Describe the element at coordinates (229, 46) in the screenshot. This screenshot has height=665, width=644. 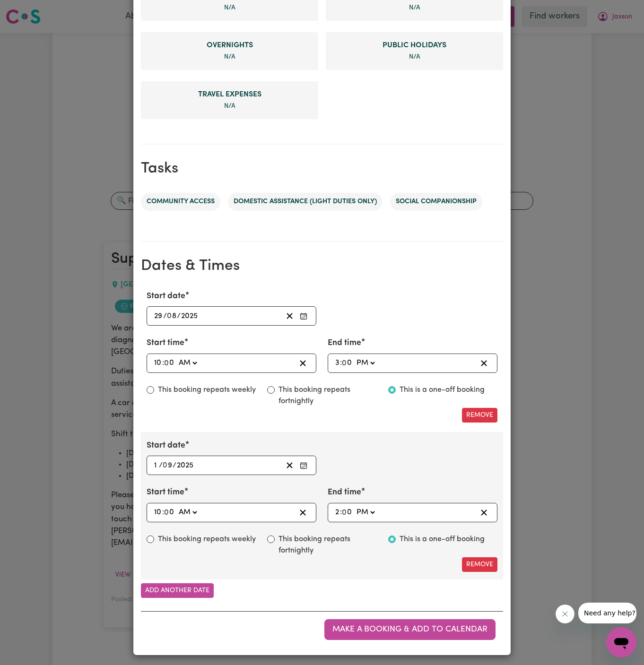
I see `span: Overnight rate` at that location.